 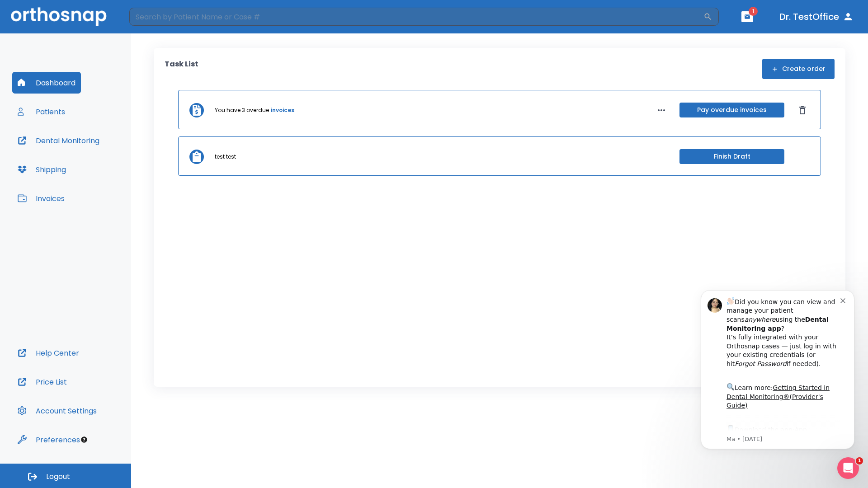 What do you see at coordinates (84, 439) in the screenshot?
I see `div: Tooltip anchor` at bounding box center [84, 439].